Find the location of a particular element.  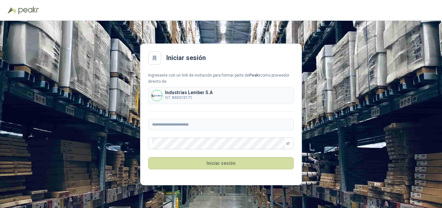

img: Company Logo is located at coordinates (157, 95).